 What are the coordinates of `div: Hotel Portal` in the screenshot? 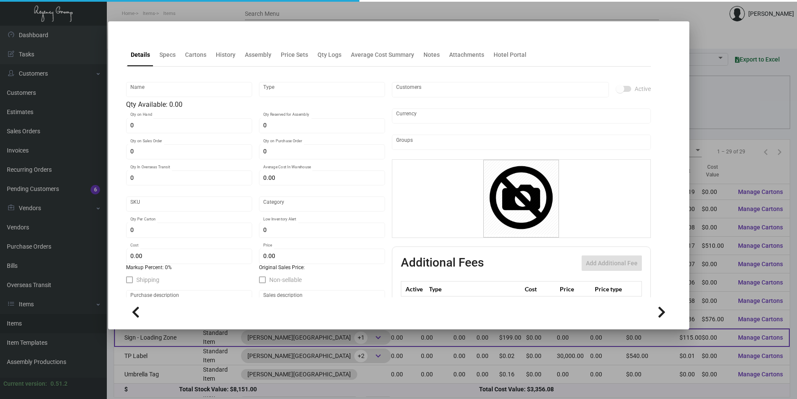 It's located at (510, 55).